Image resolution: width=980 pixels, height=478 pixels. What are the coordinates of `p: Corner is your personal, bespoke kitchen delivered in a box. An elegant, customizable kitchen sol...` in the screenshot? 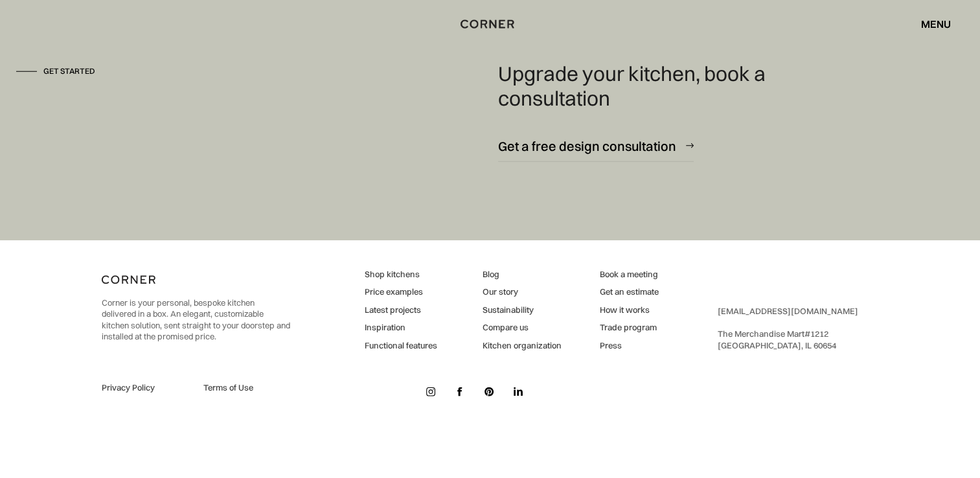 It's located at (196, 320).